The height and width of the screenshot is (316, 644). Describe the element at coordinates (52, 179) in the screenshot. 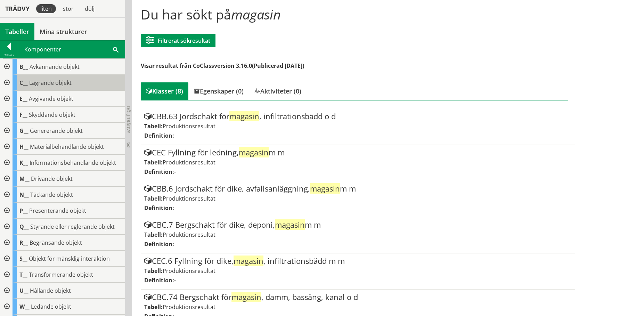

I see `span: Drivande objekt` at that location.